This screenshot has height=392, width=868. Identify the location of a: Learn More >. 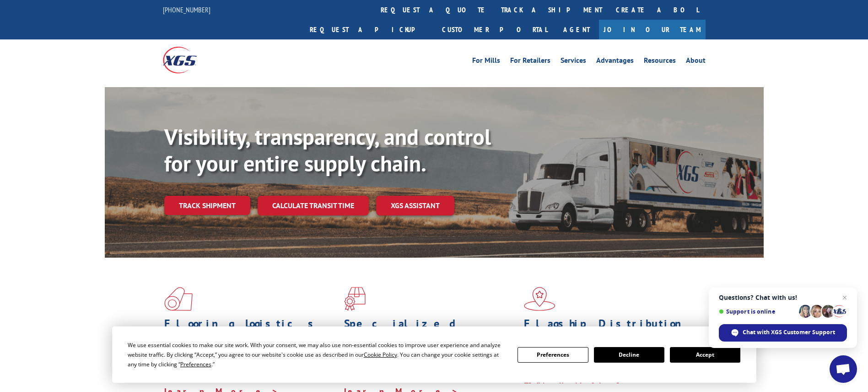
(581, 380).